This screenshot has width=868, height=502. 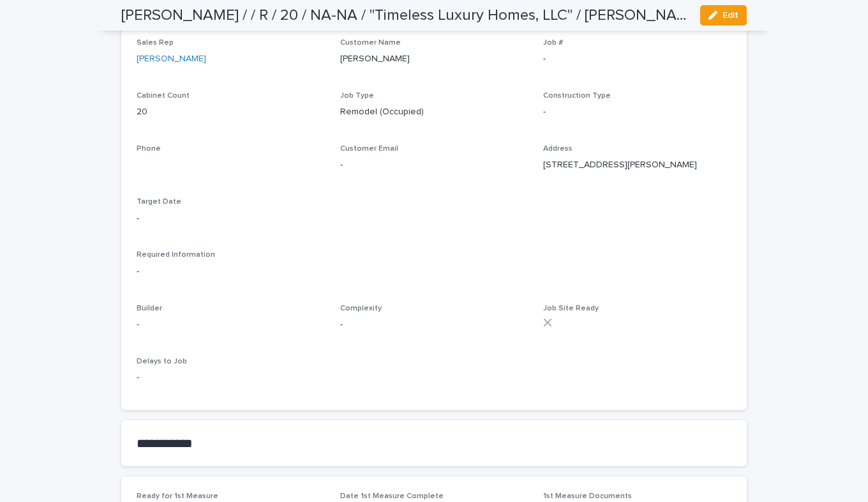 I want to click on span: Cabinet Count, so click(x=163, y=96).